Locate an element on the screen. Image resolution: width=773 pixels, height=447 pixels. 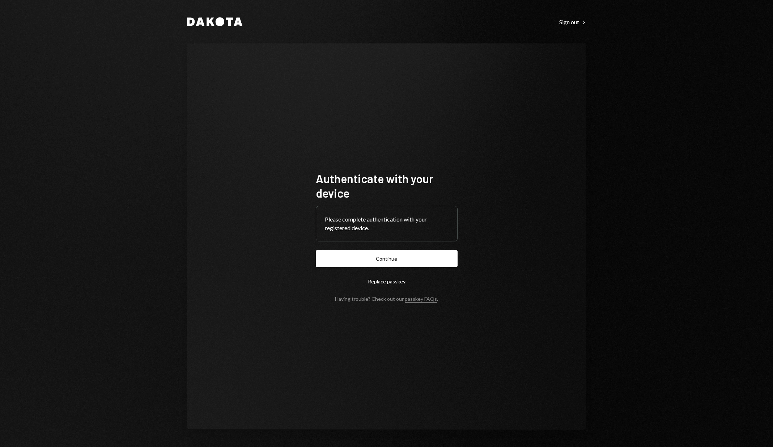
button: Continue is located at coordinates (387, 258).